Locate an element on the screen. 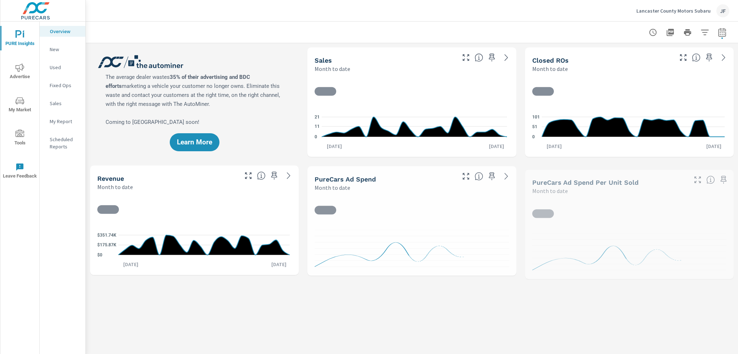  text: 101 is located at coordinates (536, 117).